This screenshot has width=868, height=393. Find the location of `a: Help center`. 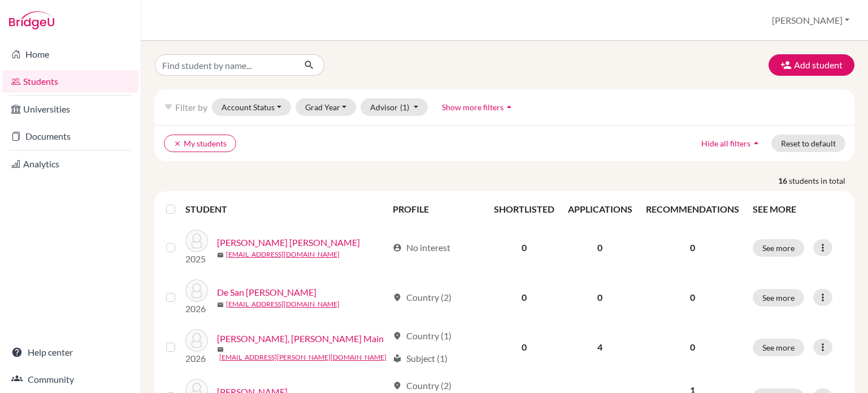

a: Help center is located at coordinates (70, 352).